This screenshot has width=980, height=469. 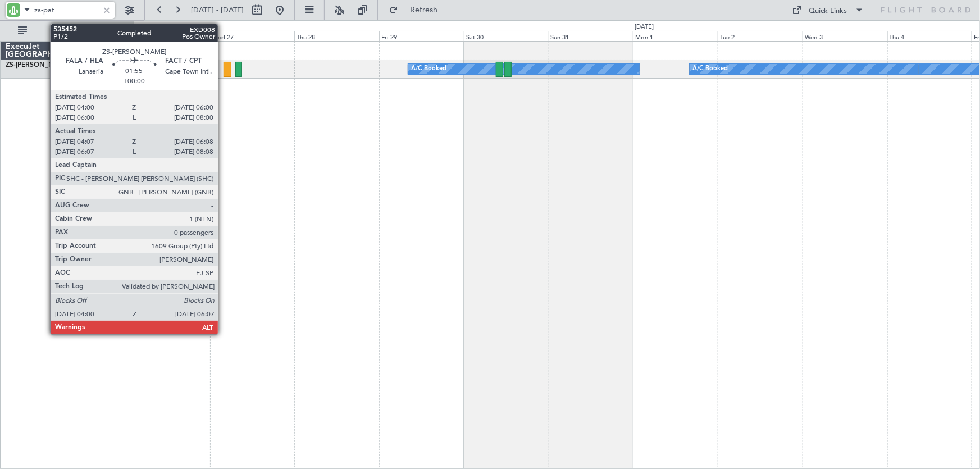 I want to click on div: Quick Links, so click(x=829, y=11).